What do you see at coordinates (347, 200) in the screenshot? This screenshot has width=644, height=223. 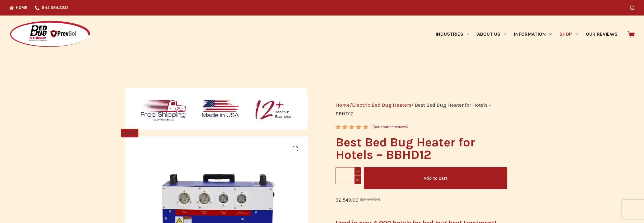 I see `bdi: 2,549.00` at bounding box center [347, 200].